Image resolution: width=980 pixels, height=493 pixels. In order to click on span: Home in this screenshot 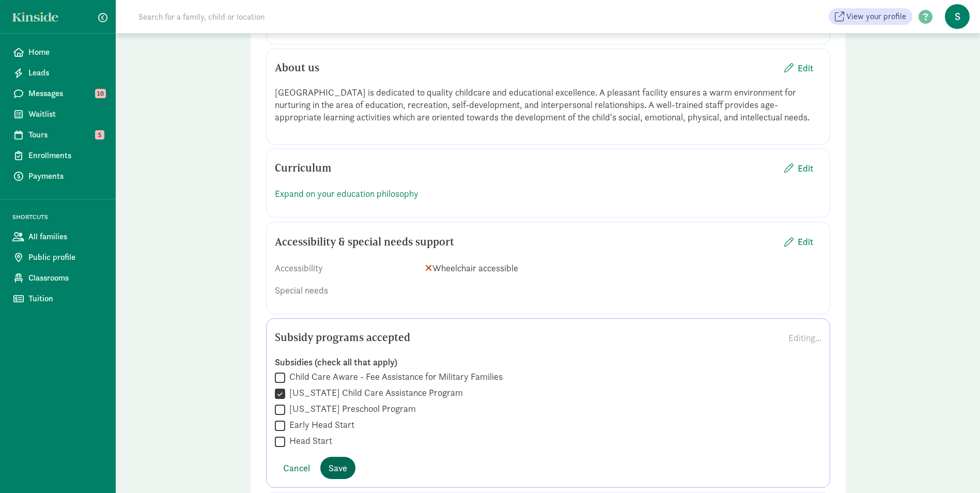, I will do `click(66, 52)`.